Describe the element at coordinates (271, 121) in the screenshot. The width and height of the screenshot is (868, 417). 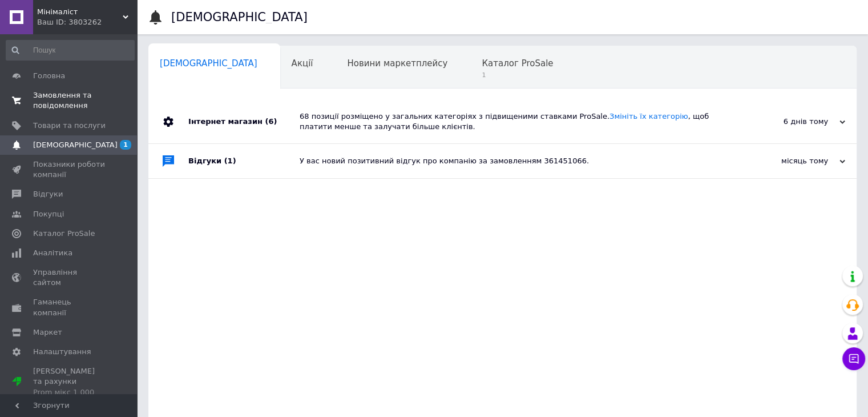
I see `span: (6)` at that location.